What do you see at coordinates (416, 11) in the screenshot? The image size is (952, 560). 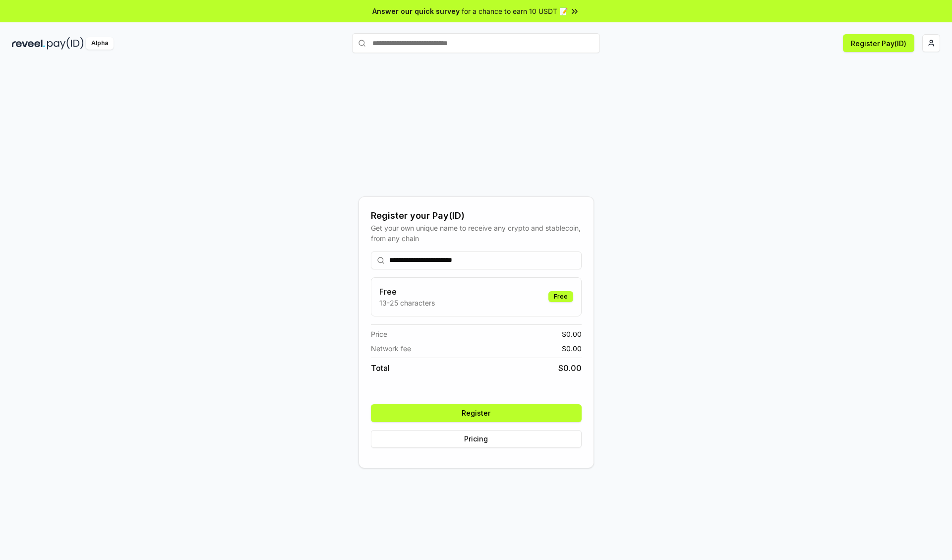 I see `span: Answer our quick survey` at bounding box center [416, 11].